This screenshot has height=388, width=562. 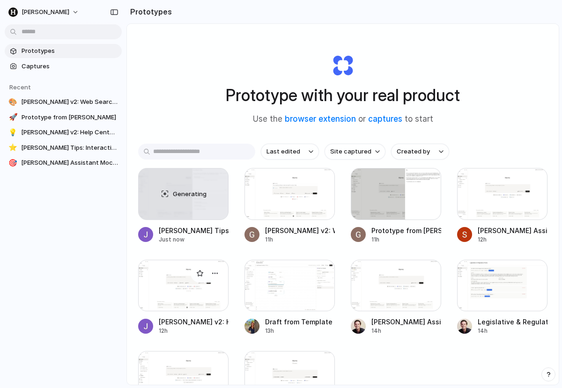 I want to click on span: Generating, so click(x=190, y=194).